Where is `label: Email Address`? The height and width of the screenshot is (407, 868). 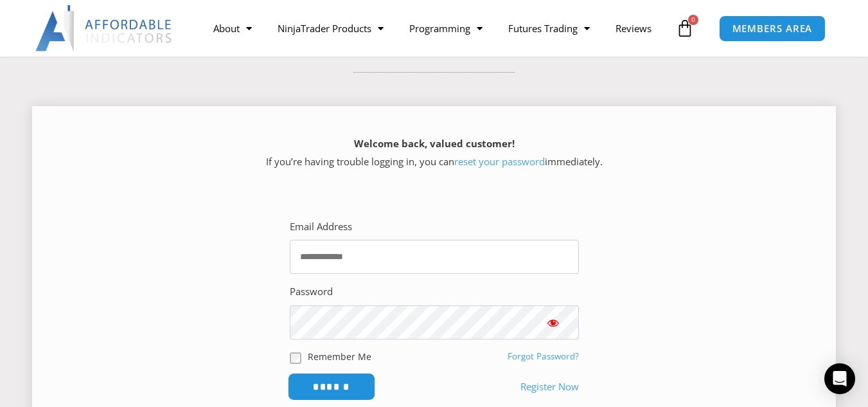
label: Email Address is located at coordinates (320, 227).